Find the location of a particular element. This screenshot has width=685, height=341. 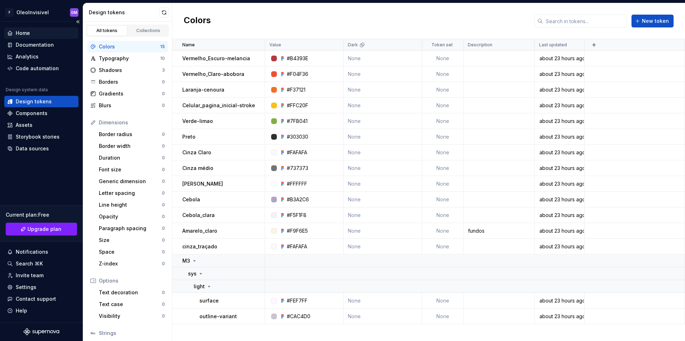

a: Invite team is located at coordinates (41, 276).